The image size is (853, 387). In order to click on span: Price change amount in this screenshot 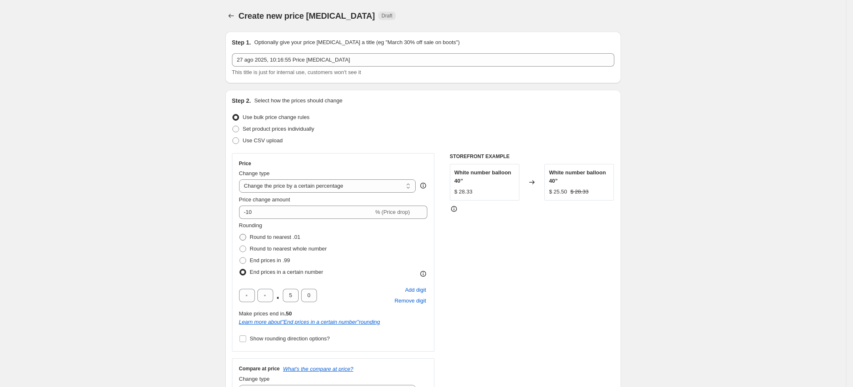, I will do `click(264, 199)`.